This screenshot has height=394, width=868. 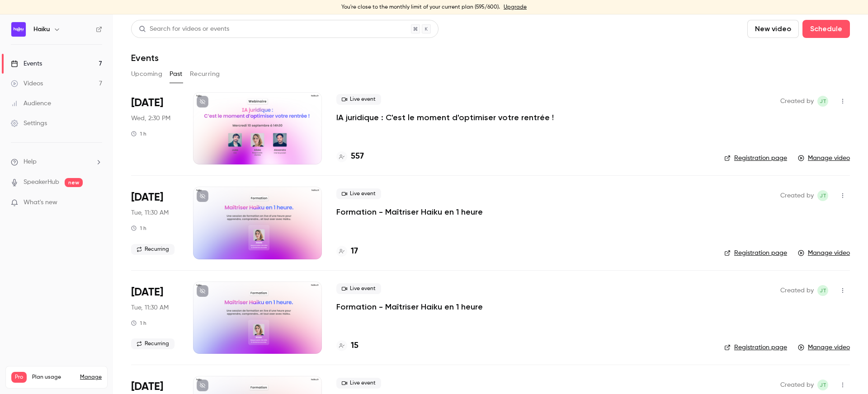 What do you see at coordinates (773, 29) in the screenshot?
I see `button: New video` at bounding box center [773, 29].